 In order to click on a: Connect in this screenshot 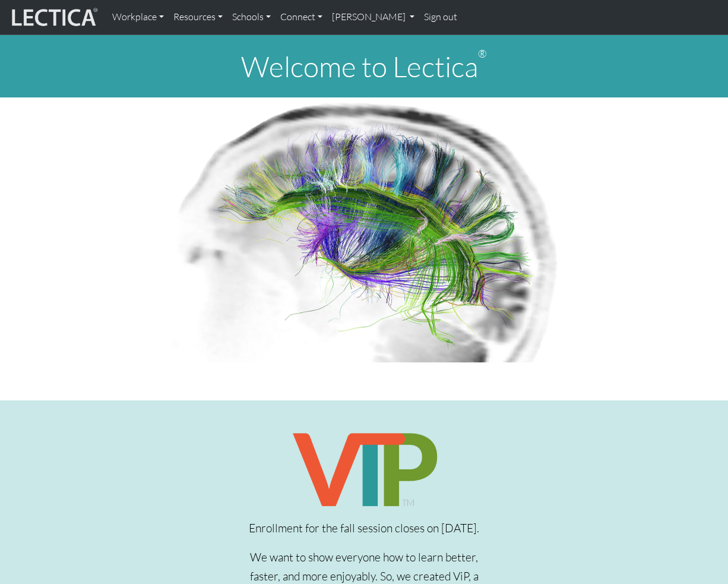, I will do `click(301, 17)`.